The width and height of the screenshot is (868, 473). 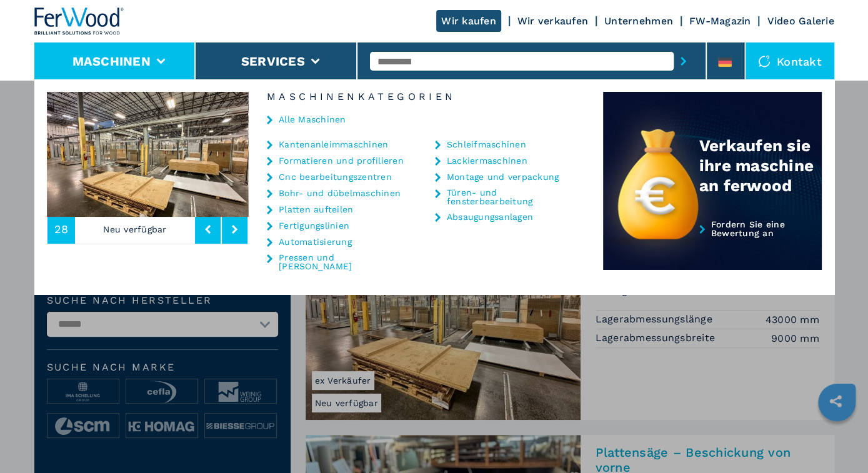 What do you see at coordinates (111, 61) in the screenshot?
I see `button: Maschinen` at bounding box center [111, 61].